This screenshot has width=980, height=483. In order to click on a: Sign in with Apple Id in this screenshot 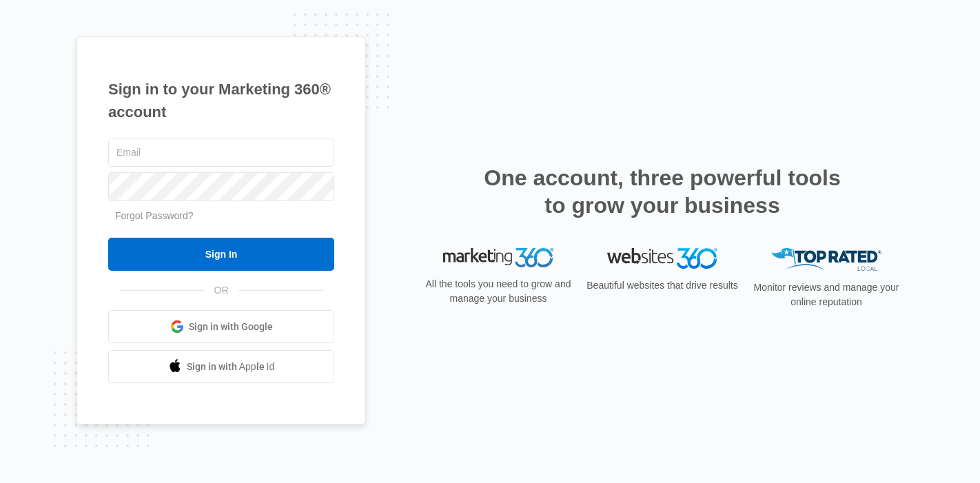, I will do `click(221, 367)`.